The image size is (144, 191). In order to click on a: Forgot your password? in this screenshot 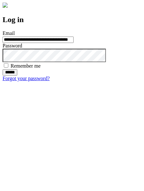, I will do `click(26, 78)`.